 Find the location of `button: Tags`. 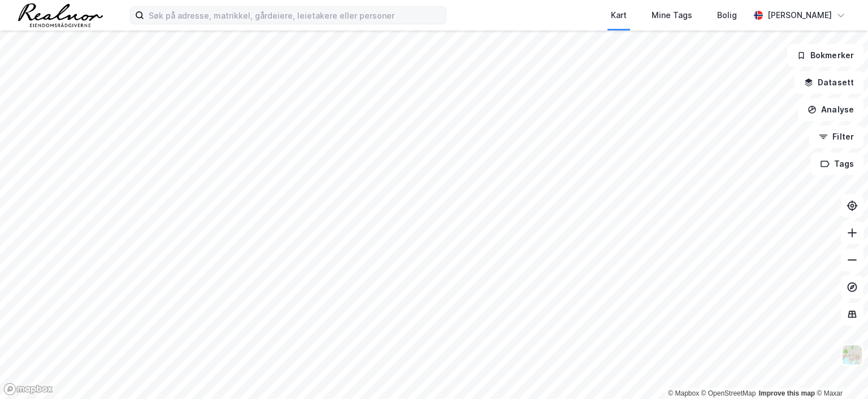

button: Tags is located at coordinates (837, 164).